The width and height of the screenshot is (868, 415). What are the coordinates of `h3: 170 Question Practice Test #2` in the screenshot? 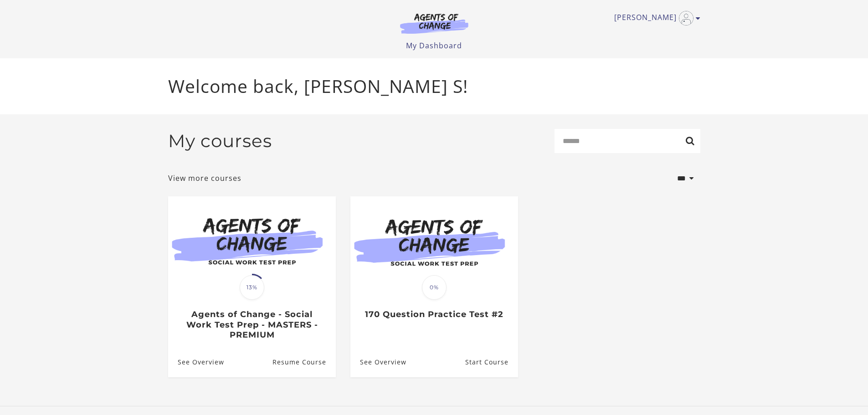 It's located at (434, 315).